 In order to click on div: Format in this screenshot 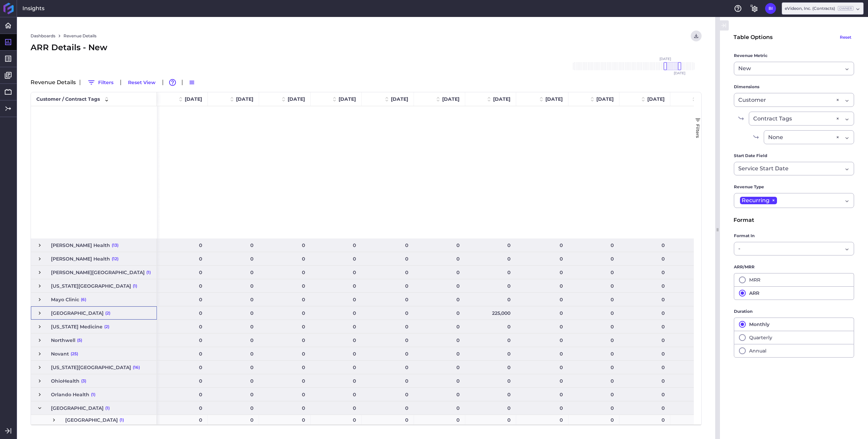, I will do `click(794, 221)`.